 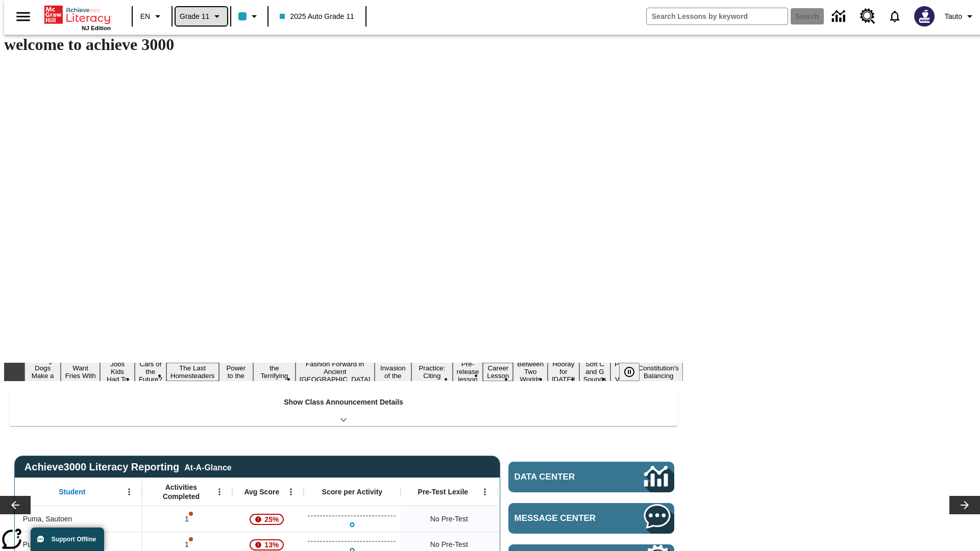 I want to click on button: Support Offline, so click(x=67, y=539).